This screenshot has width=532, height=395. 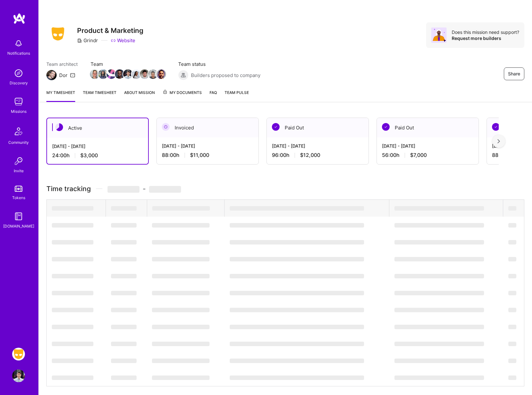 What do you see at coordinates (61, 96) in the screenshot?
I see `a: My timesheet` at bounding box center [61, 96].